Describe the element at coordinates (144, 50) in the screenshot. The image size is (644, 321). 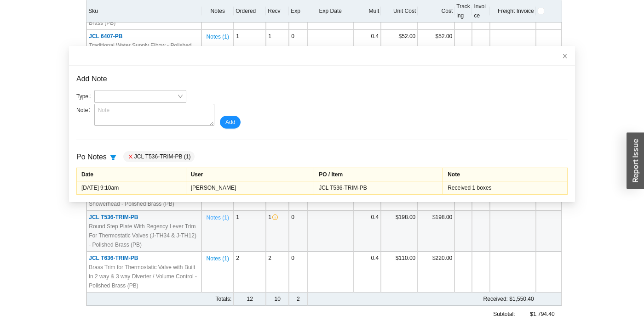
I see `span: Traditional Water Supply Elbow - Polished Brass (PB)` at that location.